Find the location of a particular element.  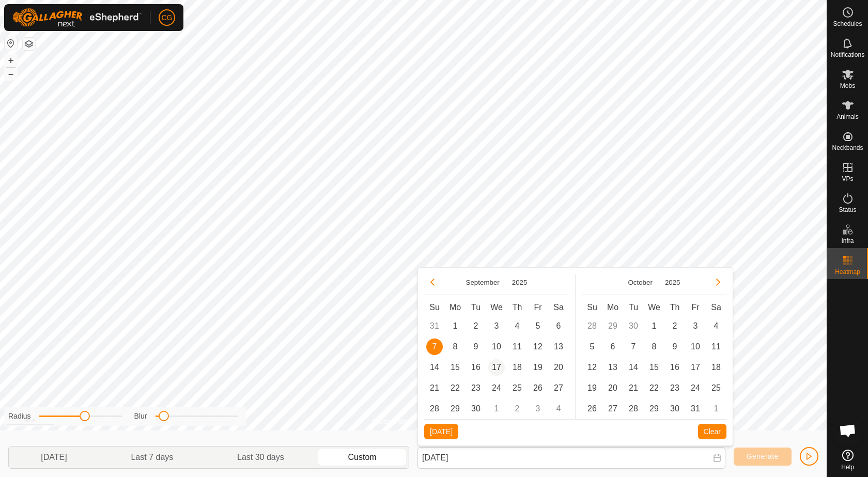

span: 11 is located at coordinates (517, 347).